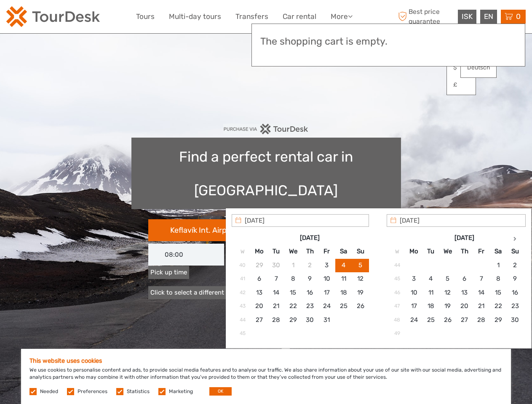  Describe the element at coordinates (464, 252) in the screenshot. I see `th: Th` at that location.